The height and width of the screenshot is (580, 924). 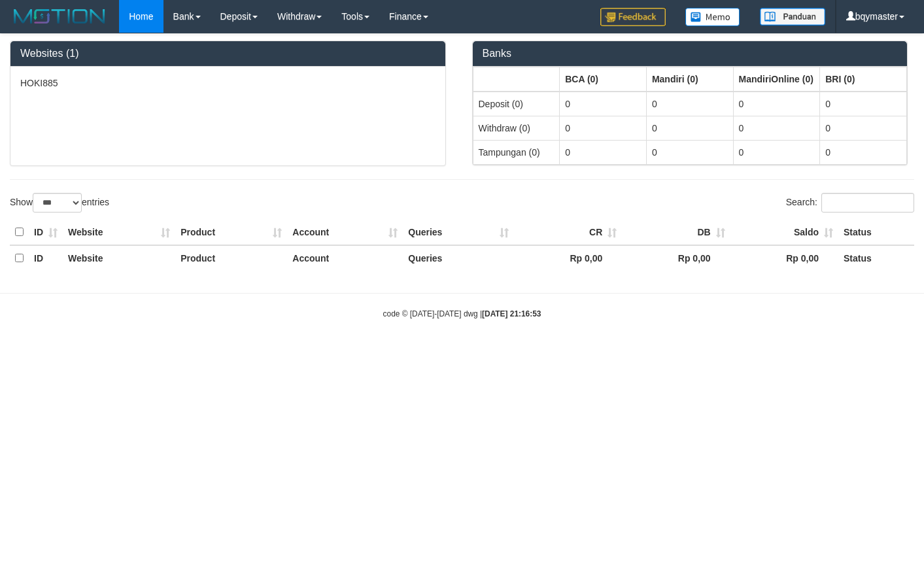 I want to click on h3: Websites (1), so click(x=227, y=53).